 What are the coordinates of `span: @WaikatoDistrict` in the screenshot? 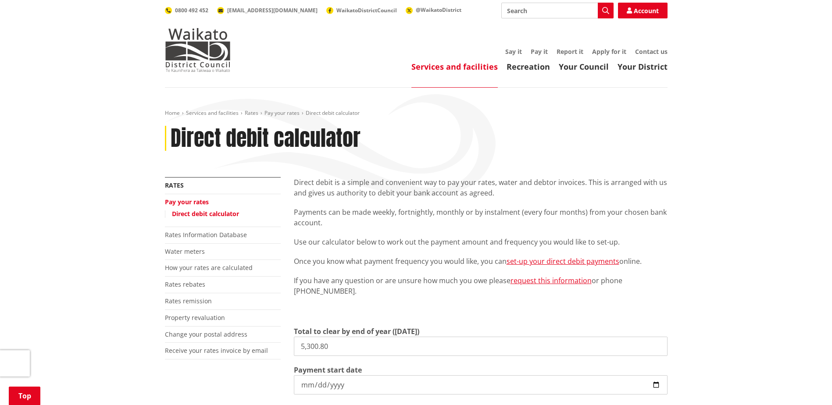 It's located at (438, 10).